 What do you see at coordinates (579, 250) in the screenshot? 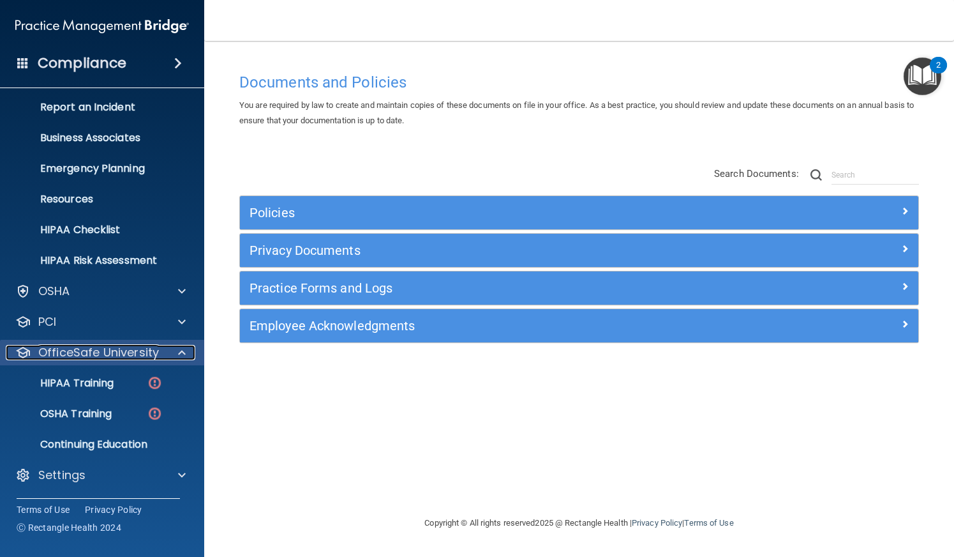
I see `a: Privacy Documents` at bounding box center [579, 250].